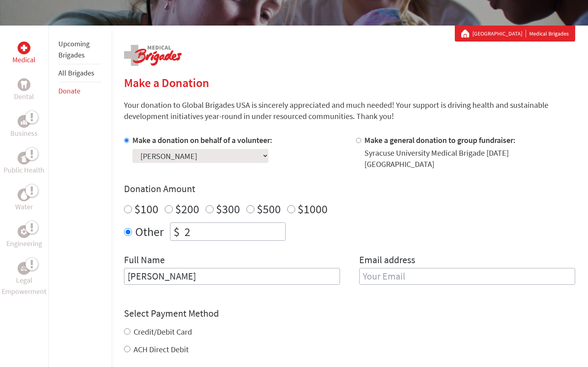  Describe the element at coordinates (24, 121) in the screenshot. I see `img: Business` at that location.